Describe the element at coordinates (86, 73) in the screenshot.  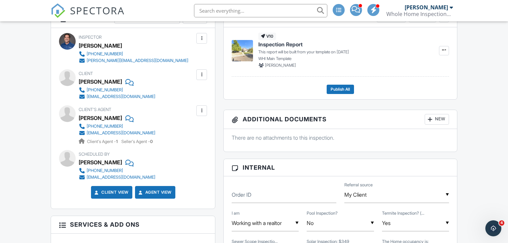
I see `span: Client` at that location.